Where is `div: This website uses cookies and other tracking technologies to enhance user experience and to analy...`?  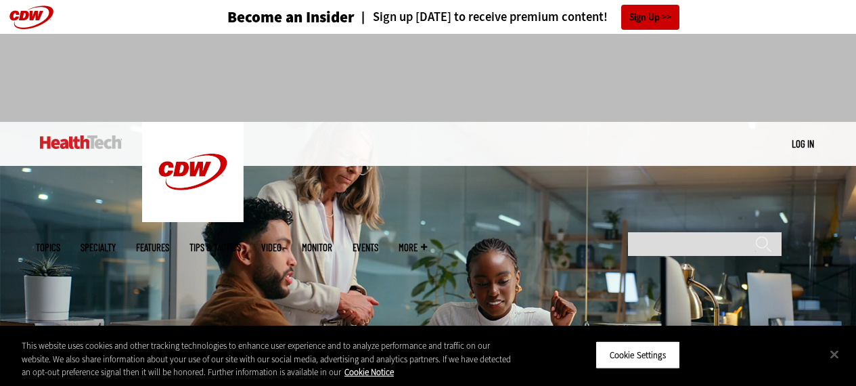 div: This website uses cookies and other tracking technologies to enhance user experience and to analy... is located at coordinates (267, 359).